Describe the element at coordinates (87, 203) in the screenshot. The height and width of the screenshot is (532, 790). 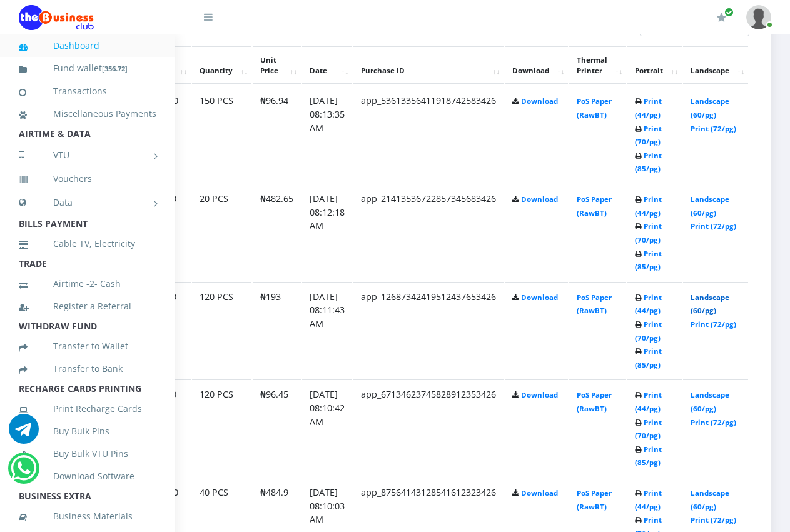
I see `a: Data` at that location.